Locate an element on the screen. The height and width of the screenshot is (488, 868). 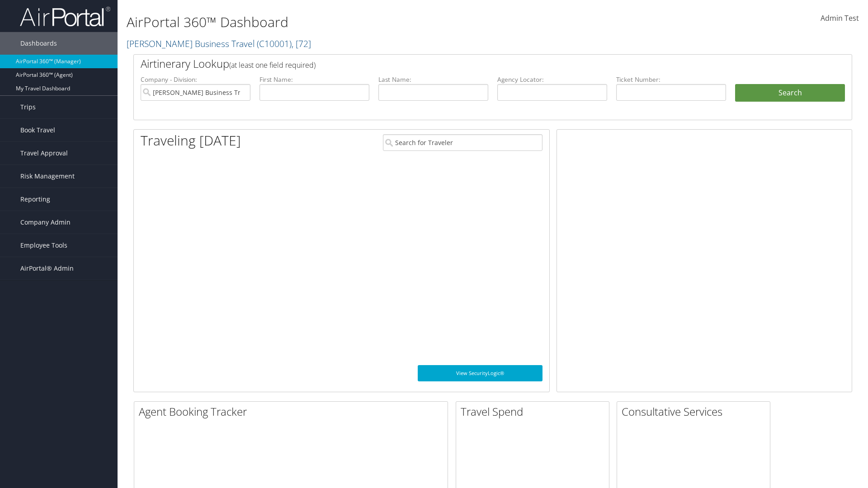
h2: Airtinerary Lookup is located at coordinates (463, 64).